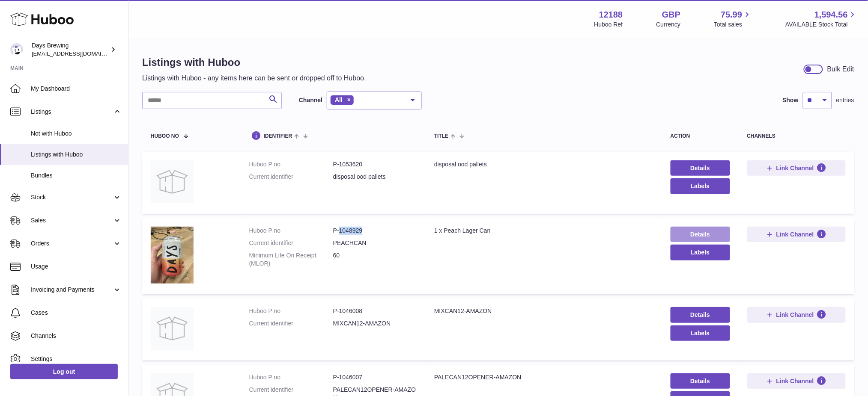 The height and width of the screenshot is (396, 868). What do you see at coordinates (76, 336) in the screenshot?
I see `span: Channels` at bounding box center [76, 336].